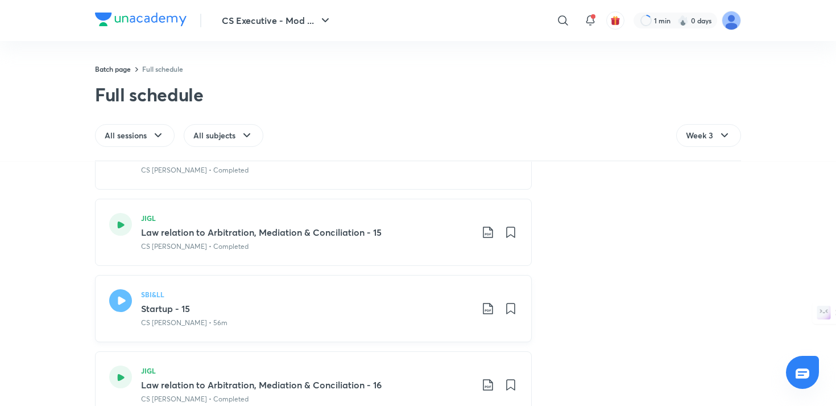 The width and height of the screenshot is (836, 406). What do you see at coordinates (149, 94) in the screenshot?
I see `div: Full schedule` at bounding box center [149, 94].